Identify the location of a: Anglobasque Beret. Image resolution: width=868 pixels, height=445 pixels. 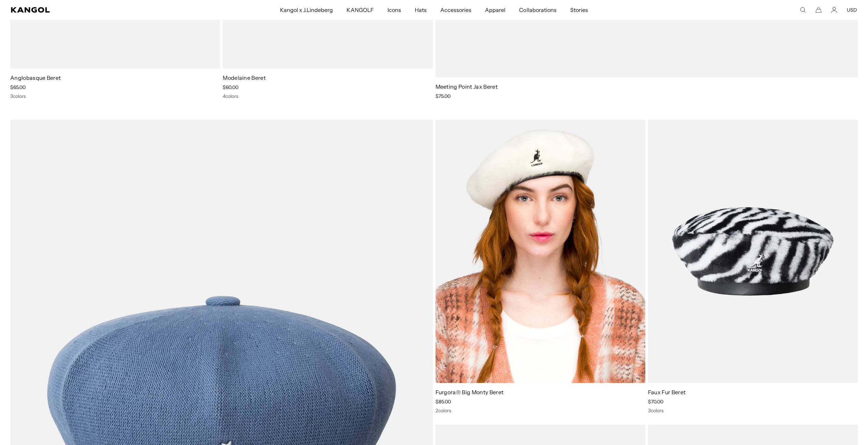
(36, 78).